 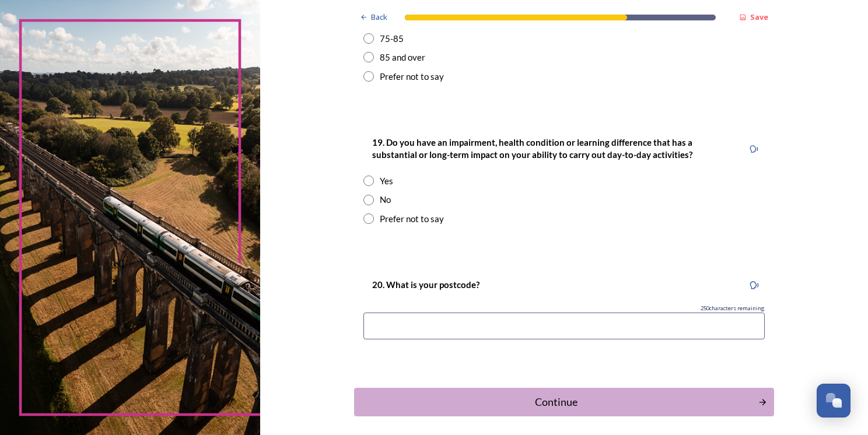 I want to click on strong: Save, so click(x=759, y=17).